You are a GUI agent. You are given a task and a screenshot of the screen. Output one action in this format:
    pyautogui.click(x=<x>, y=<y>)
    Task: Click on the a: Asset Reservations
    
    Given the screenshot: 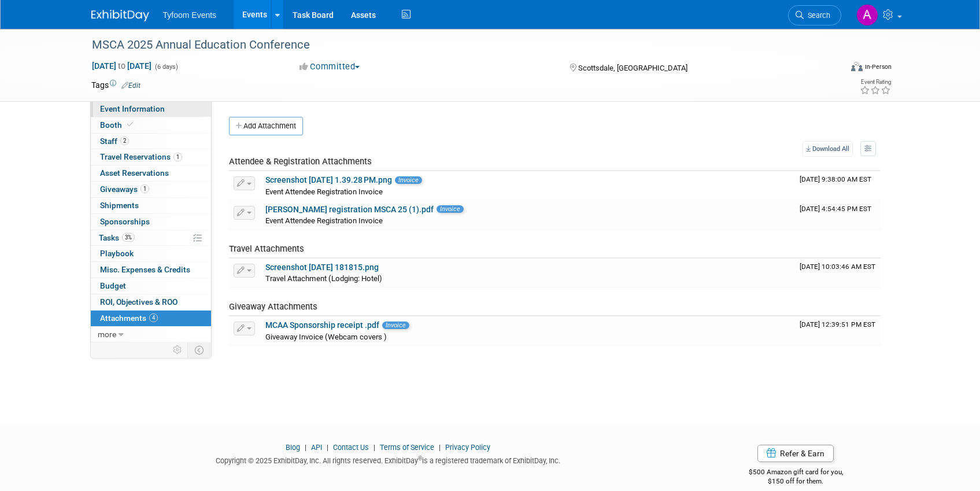 What is the action you would take?
    pyautogui.click(x=151, y=173)
    